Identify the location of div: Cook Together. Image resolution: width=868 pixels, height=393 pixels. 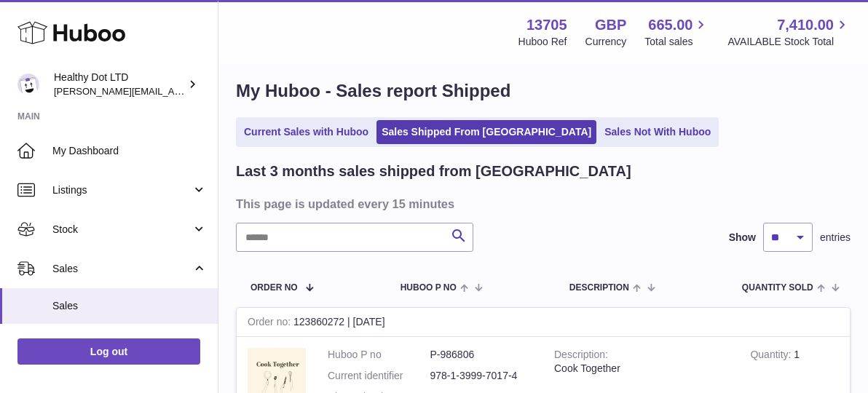
(641, 368).